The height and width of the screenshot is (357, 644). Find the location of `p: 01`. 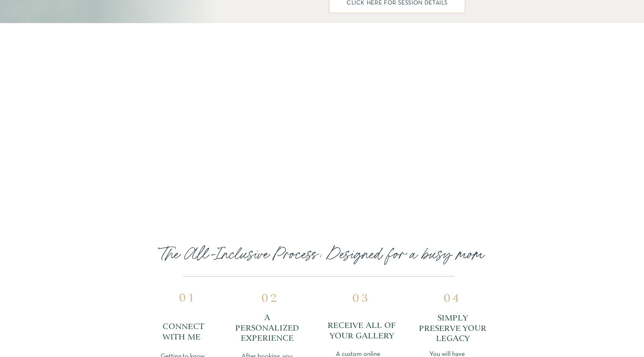

p: 01 is located at coordinates (187, 297).